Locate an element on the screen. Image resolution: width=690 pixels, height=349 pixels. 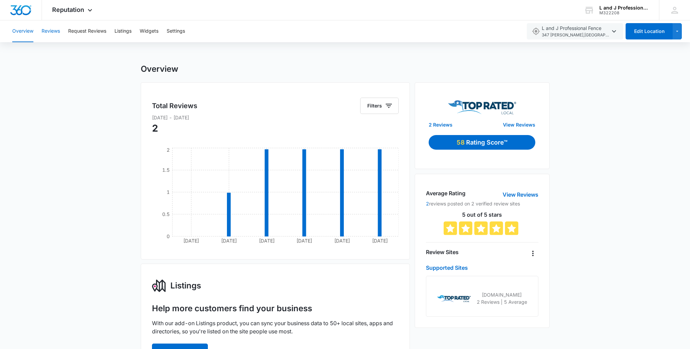
img: Top Rated Local Logo is located at coordinates (482, 107).